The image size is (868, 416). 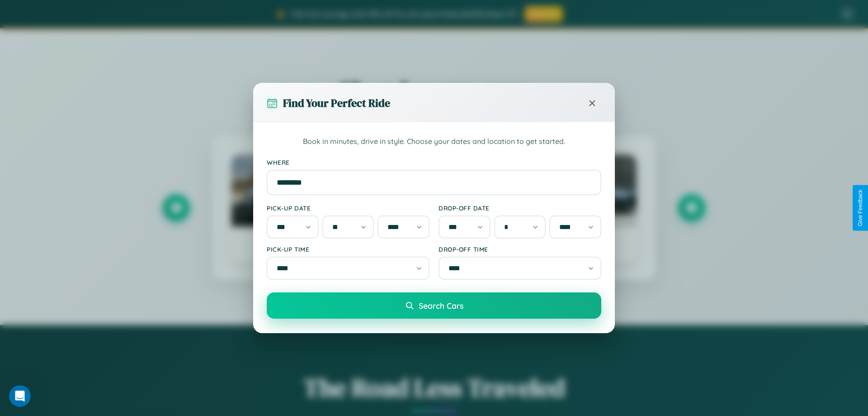 I want to click on label: Pick-up Date, so click(x=348, y=208).